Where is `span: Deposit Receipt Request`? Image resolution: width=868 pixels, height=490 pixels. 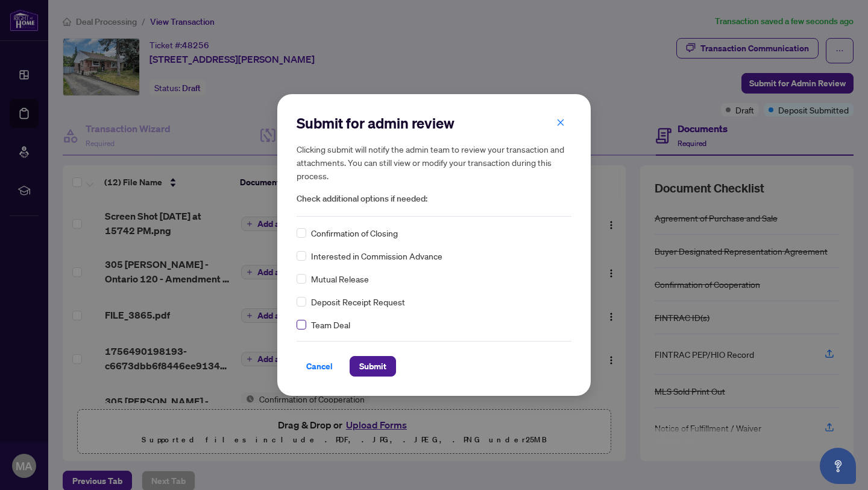 span: Deposit Receipt Request is located at coordinates (358, 301).